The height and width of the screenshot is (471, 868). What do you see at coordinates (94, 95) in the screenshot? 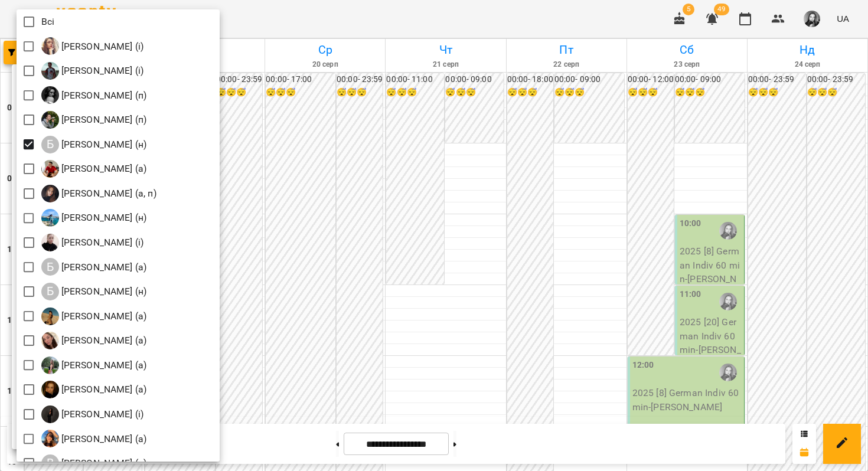
I see `div: Андріана Пелипчак (п)` at bounding box center [94, 95].